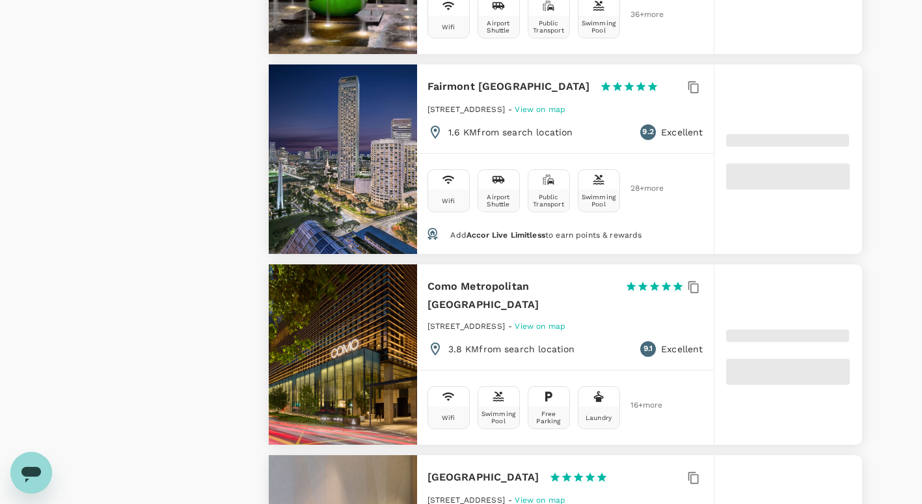 Image resolution: width=922 pixels, height=504 pixels. I want to click on span: 9.2, so click(647, 132).